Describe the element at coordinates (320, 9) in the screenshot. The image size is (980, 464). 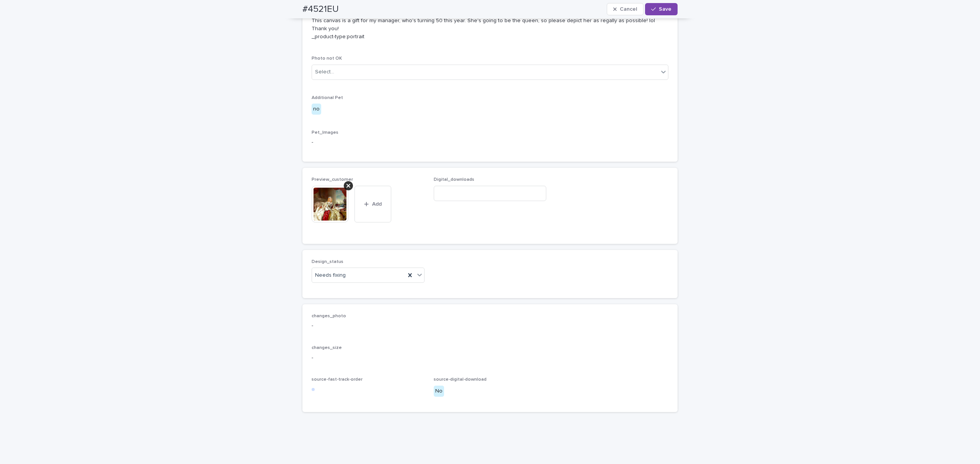
I see `h2: #4521EU` at that location.